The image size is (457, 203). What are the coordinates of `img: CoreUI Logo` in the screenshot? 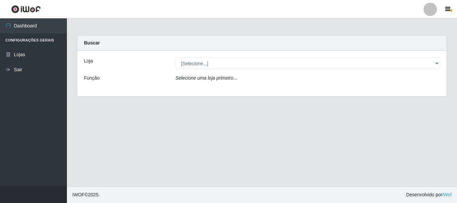 It's located at (26, 9).